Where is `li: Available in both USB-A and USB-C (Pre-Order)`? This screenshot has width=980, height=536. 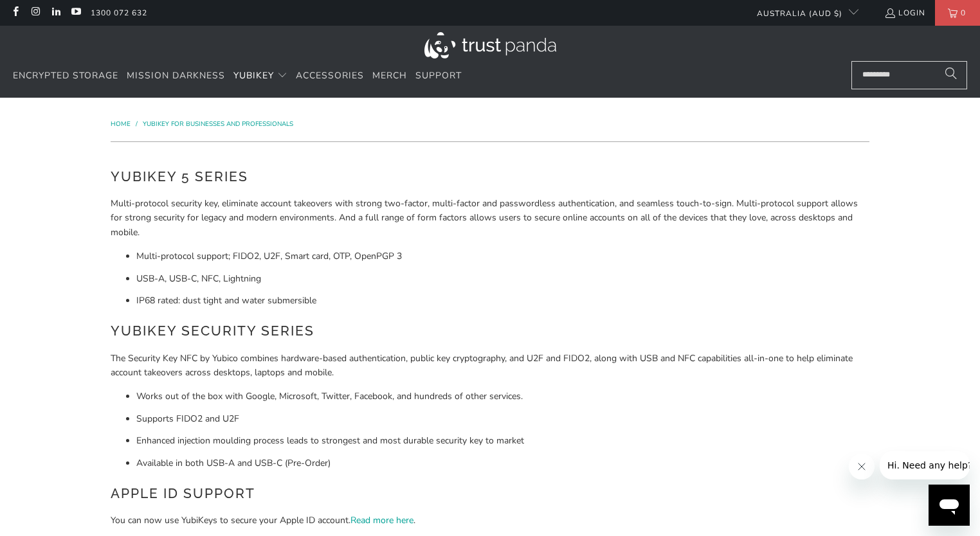
li: Available in both USB-A and USB-C (Pre-Order) is located at coordinates (503, 464).